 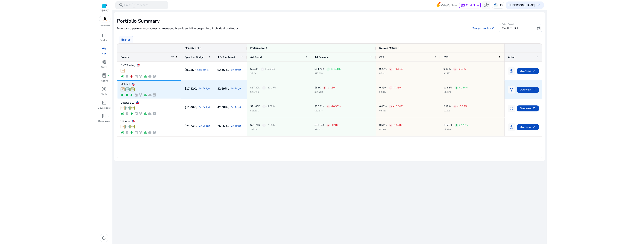 What do you see at coordinates (327, 129) in the screenshot?
I see `p: $93.51K` at bounding box center [327, 129].